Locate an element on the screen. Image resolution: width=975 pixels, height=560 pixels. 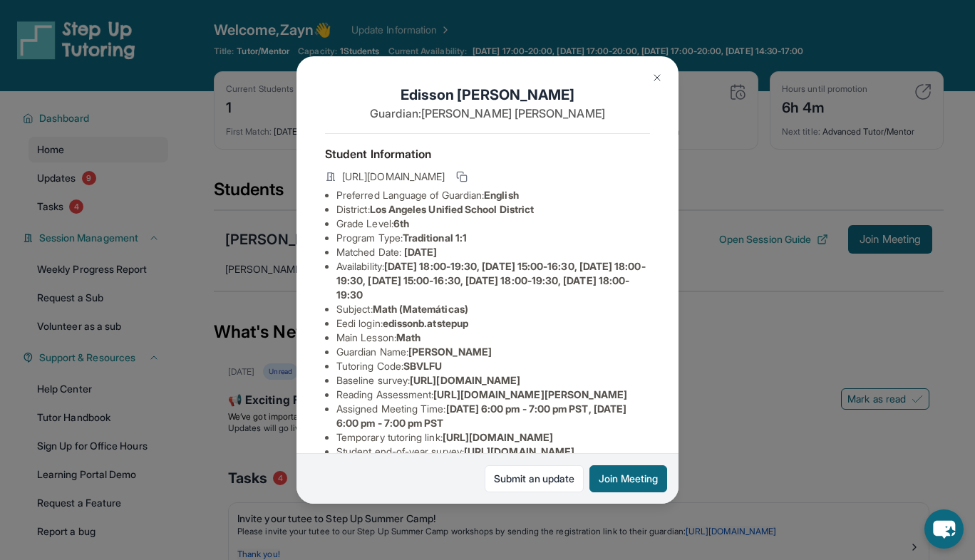
li: Preferred Language of Guardian: is located at coordinates (493, 195).